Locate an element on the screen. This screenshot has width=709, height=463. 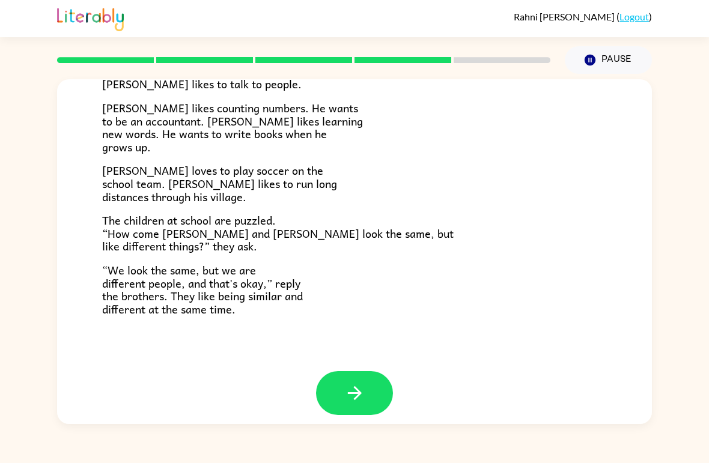
img: Literably is located at coordinates (90, 18).